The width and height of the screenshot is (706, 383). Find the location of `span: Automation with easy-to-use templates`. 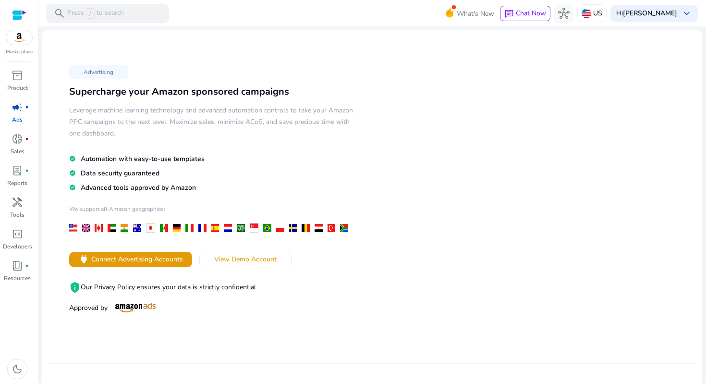

span: Automation with easy-to-use templates is located at coordinates (143, 159).